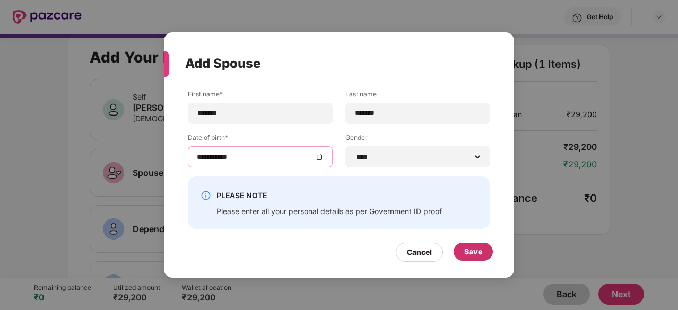  Describe the element at coordinates (260, 96) in the screenshot. I see `label: First name*` at that location.